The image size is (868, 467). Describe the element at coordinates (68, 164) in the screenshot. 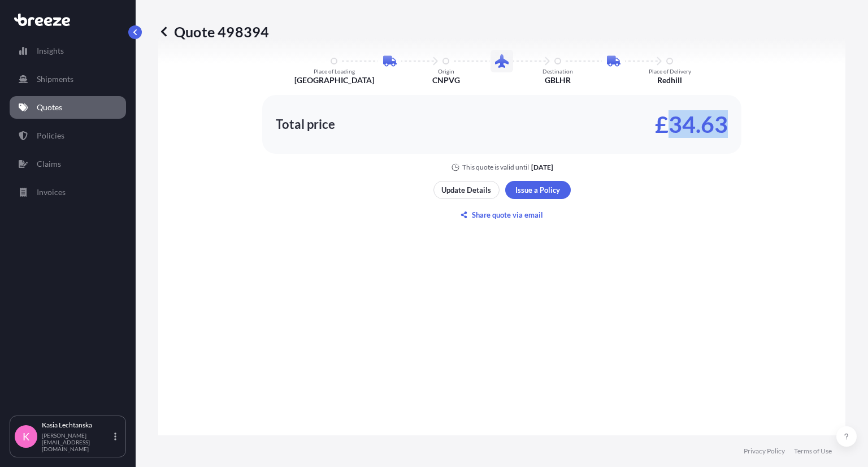

I see `a: Claims` at that location.